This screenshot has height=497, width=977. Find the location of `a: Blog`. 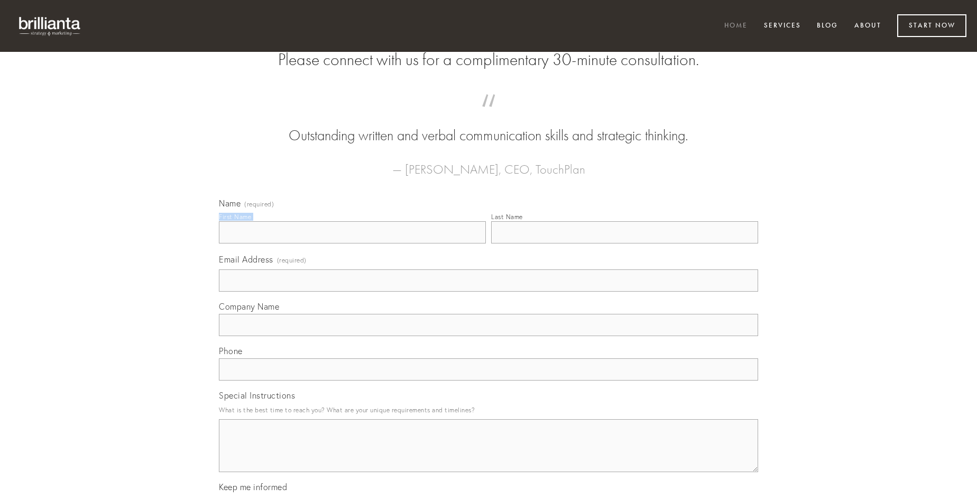

a: Blog is located at coordinates (828, 26).